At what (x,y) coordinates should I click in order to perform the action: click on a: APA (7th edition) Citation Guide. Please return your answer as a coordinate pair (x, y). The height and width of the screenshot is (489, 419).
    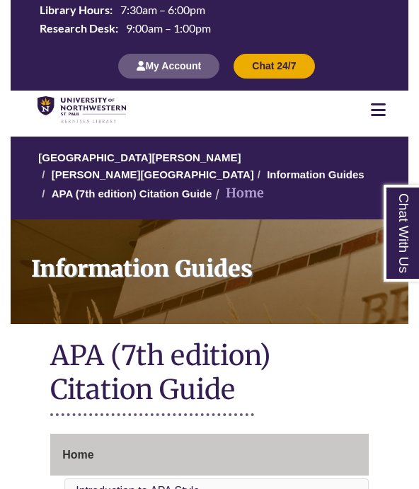
    Looking at the image, I should click on (132, 193).